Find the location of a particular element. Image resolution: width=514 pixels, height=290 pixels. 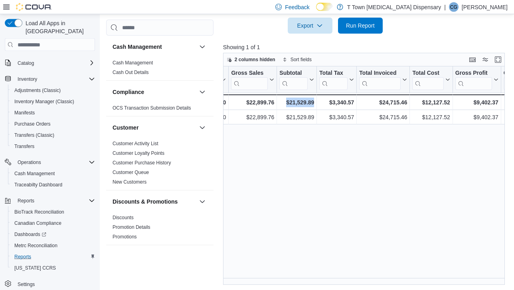

button: Keyboard shortcuts is located at coordinates (473, 60).